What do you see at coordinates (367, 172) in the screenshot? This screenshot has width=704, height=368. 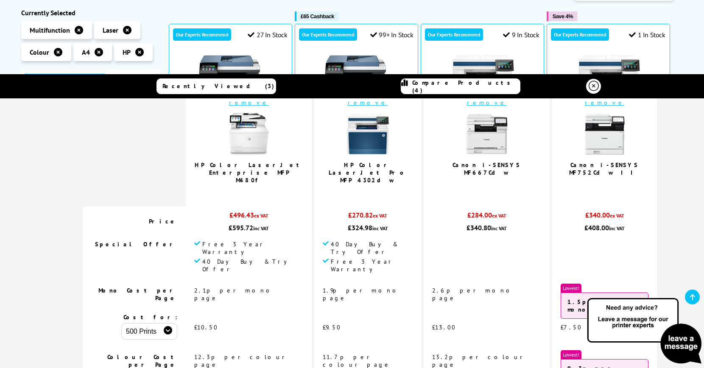 I see `a: HP Color LaserJet Pro MFP 4302dw` at bounding box center [367, 172].